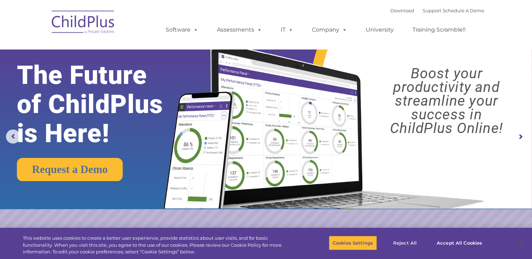 This screenshot has width=532, height=259. What do you see at coordinates (108, 49) in the screenshot?
I see `span: Last name` at bounding box center [108, 49].